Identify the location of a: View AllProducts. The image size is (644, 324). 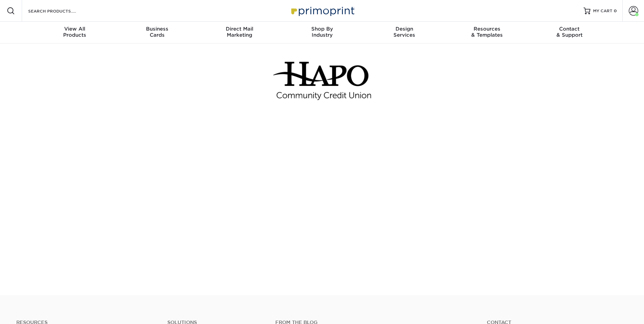
(75, 33).